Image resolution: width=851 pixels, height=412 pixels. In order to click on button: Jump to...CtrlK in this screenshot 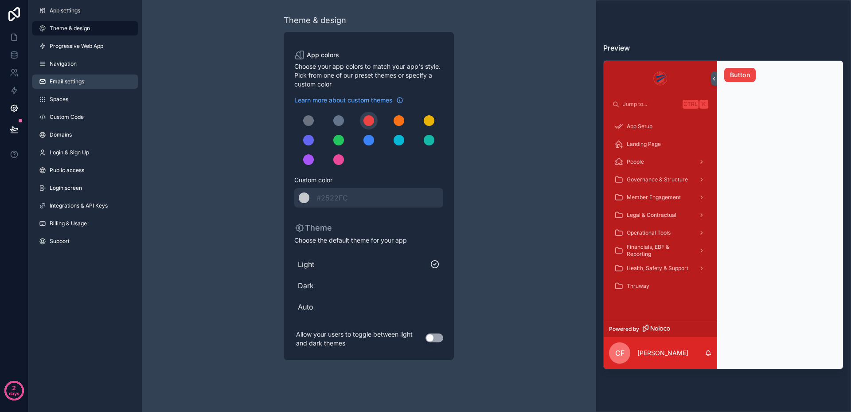, I will do `click(660, 104)`.